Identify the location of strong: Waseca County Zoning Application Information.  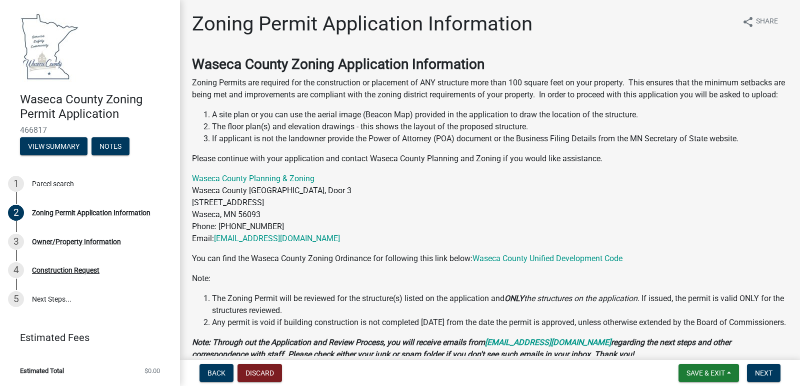
(338, 64).